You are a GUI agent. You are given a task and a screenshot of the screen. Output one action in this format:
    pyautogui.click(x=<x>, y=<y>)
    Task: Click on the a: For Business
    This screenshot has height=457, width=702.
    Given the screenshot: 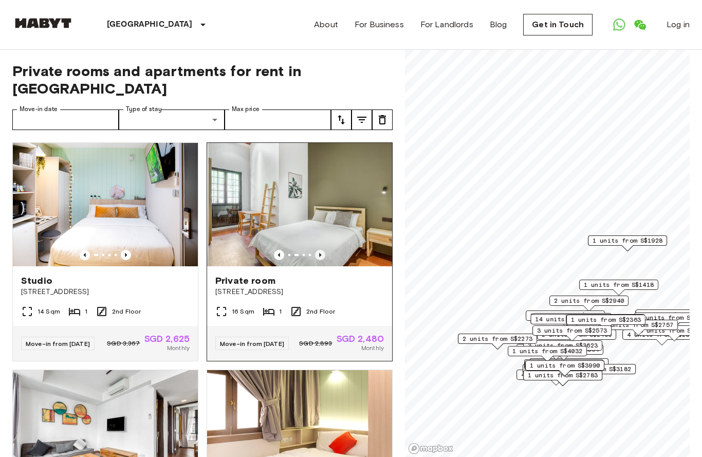 What is the action you would take?
    pyautogui.click(x=379, y=25)
    